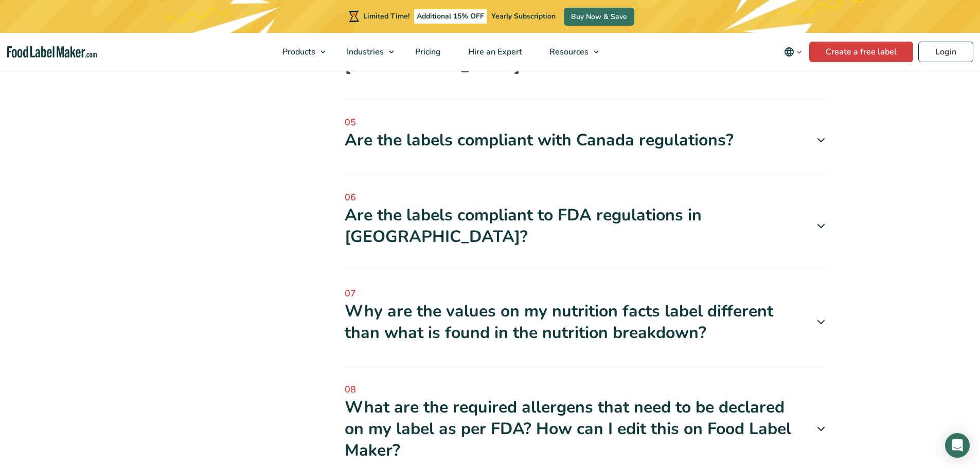  I want to click on span: 05, so click(586, 122).